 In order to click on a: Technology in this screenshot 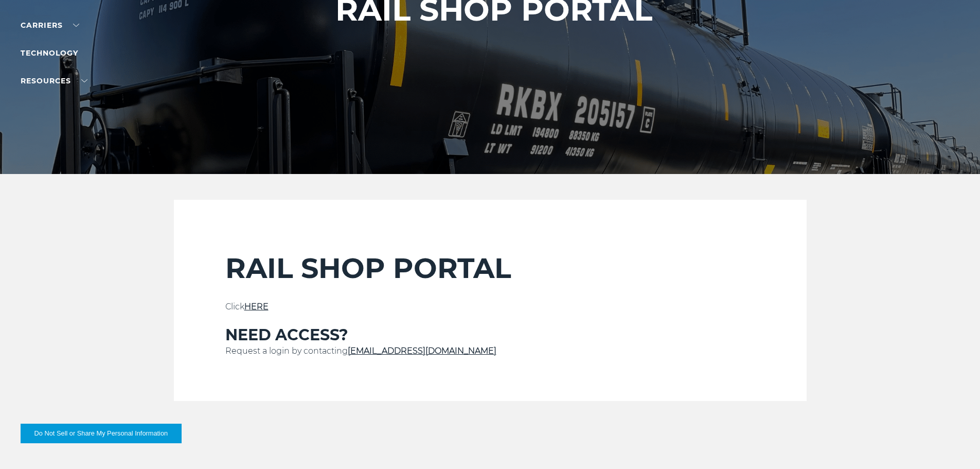, I will do `click(49, 53)`.